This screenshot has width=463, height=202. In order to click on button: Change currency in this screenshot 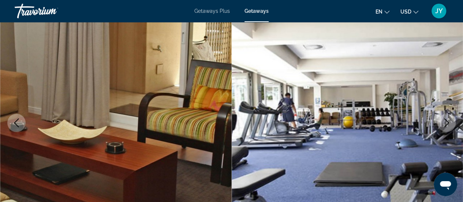, I will do `click(409, 11)`.